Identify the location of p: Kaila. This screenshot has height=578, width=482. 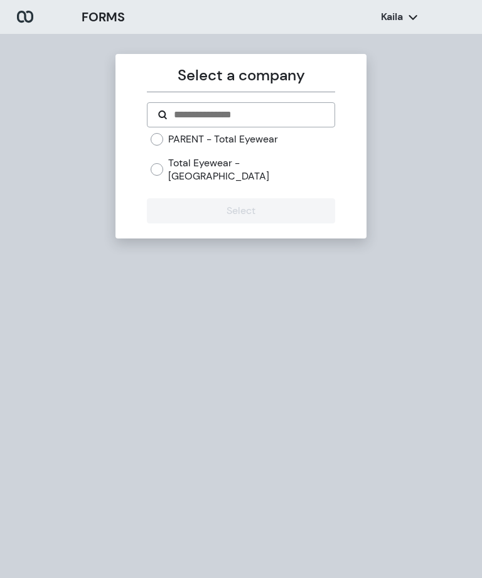
(391, 17).